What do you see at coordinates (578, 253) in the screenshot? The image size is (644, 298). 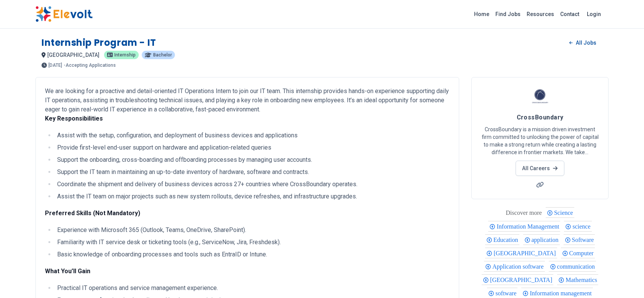 I see `div: Computer` at bounding box center [578, 253].